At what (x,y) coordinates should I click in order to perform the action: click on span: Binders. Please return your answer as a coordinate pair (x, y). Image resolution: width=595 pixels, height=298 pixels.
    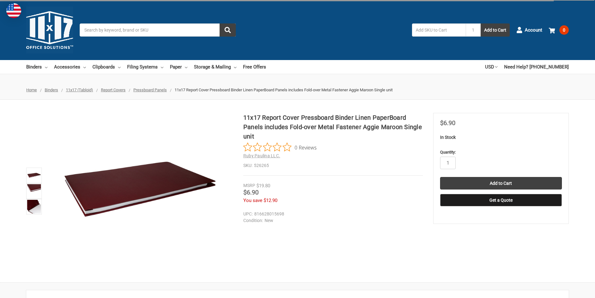
    Looking at the image, I should click on (51, 90).